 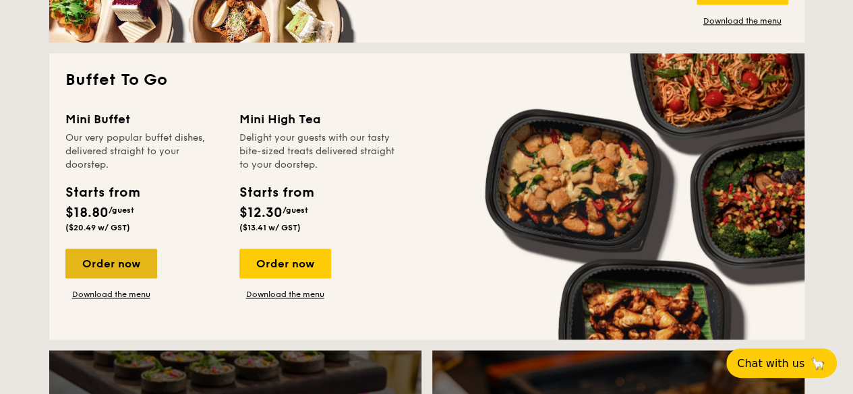 I want to click on div: Mini Buffet, so click(x=144, y=119).